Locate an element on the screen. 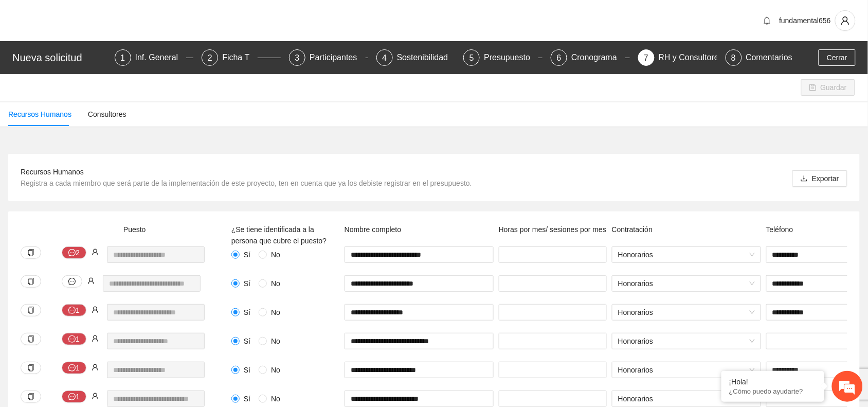  div: Inf. General is located at coordinates (161, 58).